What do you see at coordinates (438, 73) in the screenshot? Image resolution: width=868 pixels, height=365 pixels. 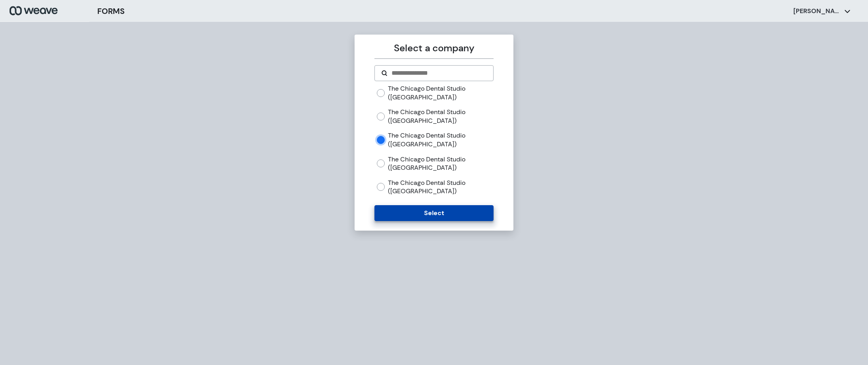 I see `input: Search` at bounding box center [438, 73].